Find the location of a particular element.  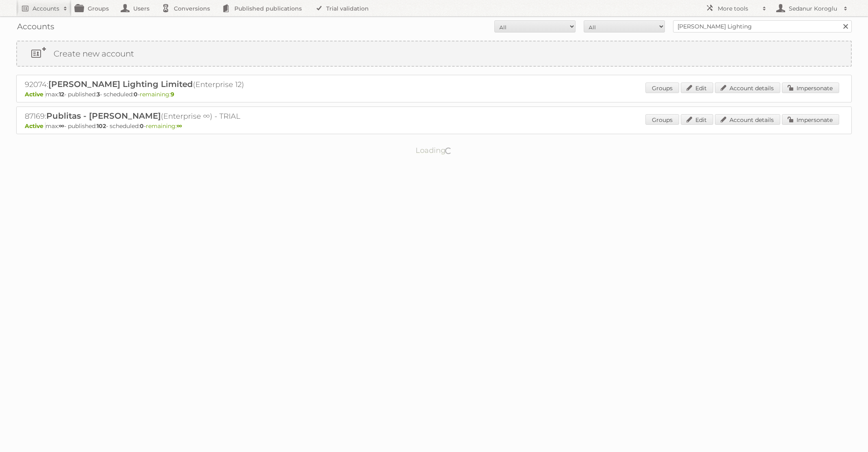

strong: 12 is located at coordinates (62, 94).